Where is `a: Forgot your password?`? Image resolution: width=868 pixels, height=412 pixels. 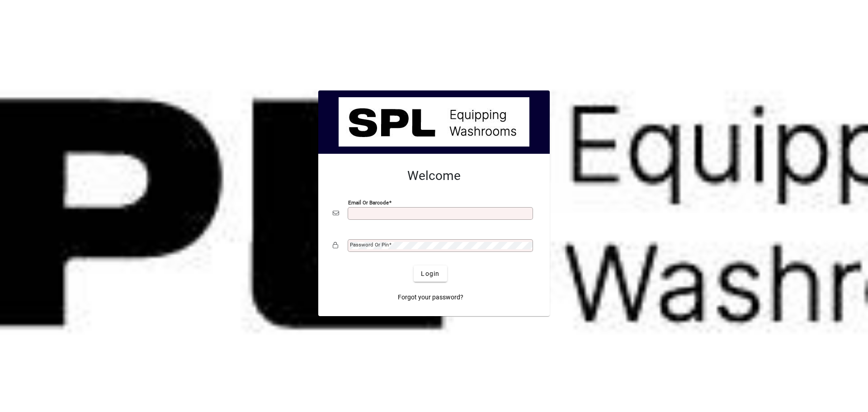
a: Forgot your password? is located at coordinates (430, 297).